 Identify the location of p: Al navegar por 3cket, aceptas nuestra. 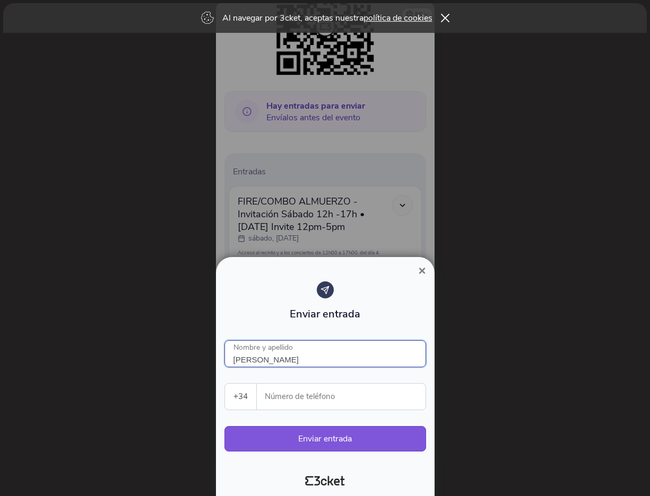
(327, 18).